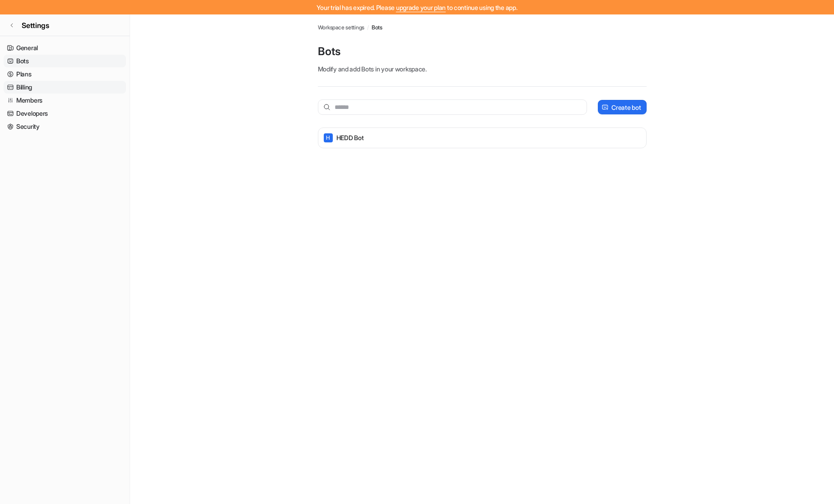 The width and height of the screenshot is (834, 504). What do you see at coordinates (64, 113) in the screenshot?
I see `a: Developers` at bounding box center [64, 113].